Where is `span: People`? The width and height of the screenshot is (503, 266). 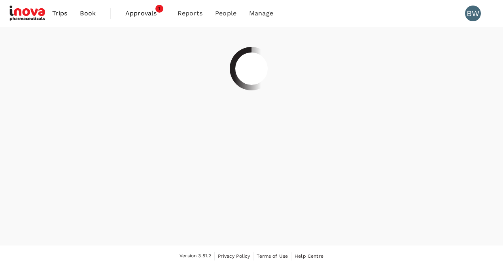
span: People is located at coordinates (226, 13).